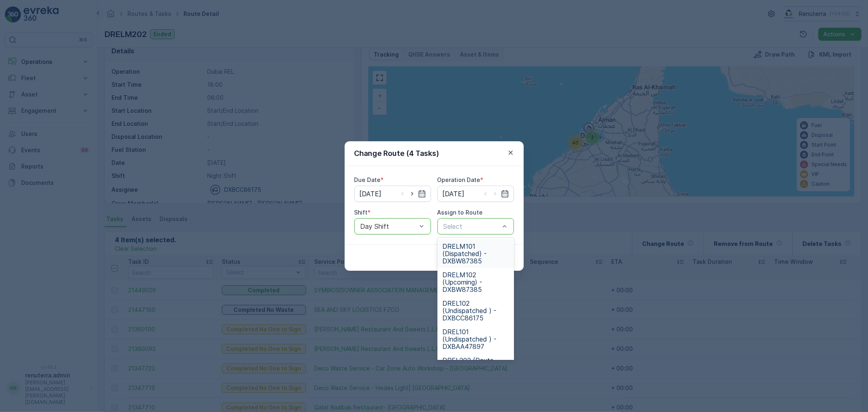 The image size is (868, 412). I want to click on label: Operation Date, so click(459, 180).